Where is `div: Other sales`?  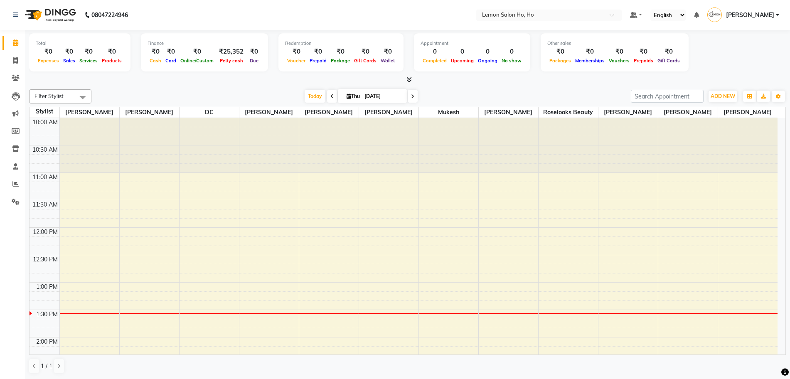
div: Other sales is located at coordinates (615, 43).